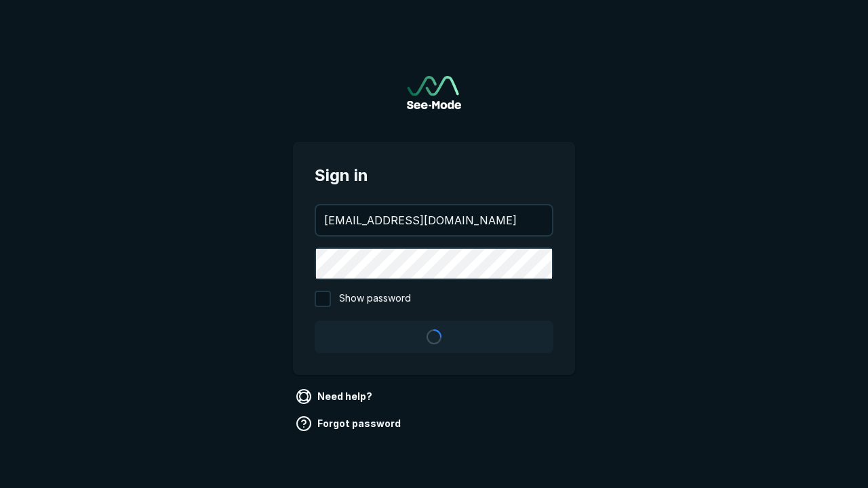 The height and width of the screenshot is (488, 868). I want to click on span: Sign in, so click(434, 175).